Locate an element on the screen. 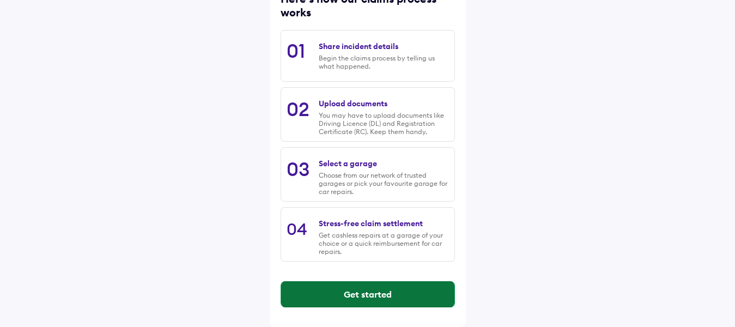 The image size is (735, 327). div: Select a garage is located at coordinates (348, 163).